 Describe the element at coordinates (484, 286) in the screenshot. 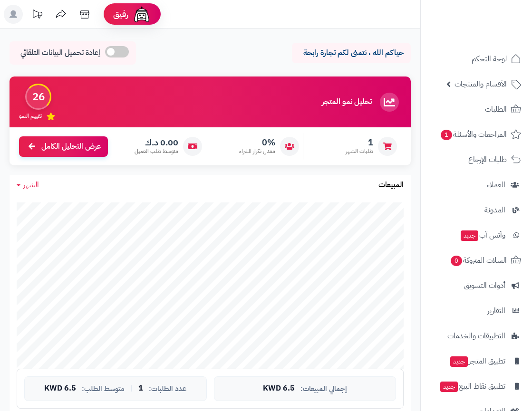

I see `span: أدوات التسويق` at that location.